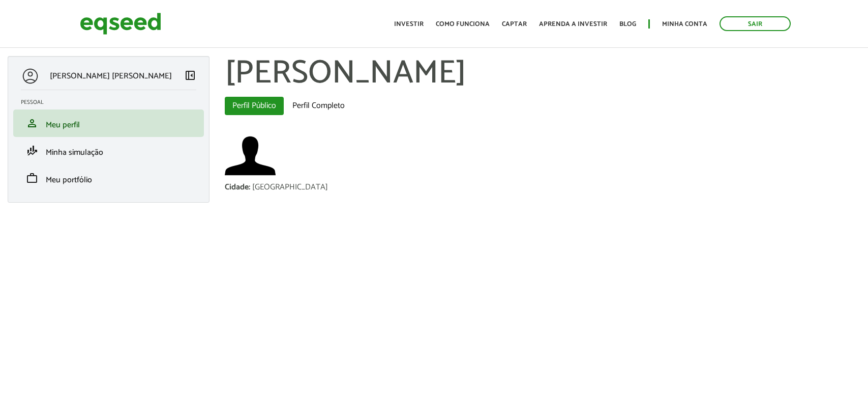 Image resolution: width=868 pixels, height=413 pixels. What do you see at coordinates (514, 24) in the screenshot?
I see `a: Captar` at bounding box center [514, 24].